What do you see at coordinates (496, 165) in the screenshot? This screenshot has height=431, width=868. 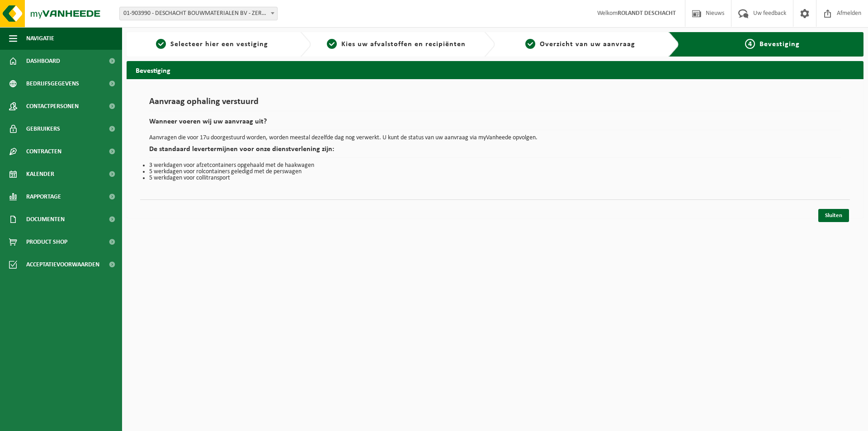 I see `li: 3 werkdagen voor afzetcontainers opgehaald met de haakwagen` at bounding box center [496, 165].